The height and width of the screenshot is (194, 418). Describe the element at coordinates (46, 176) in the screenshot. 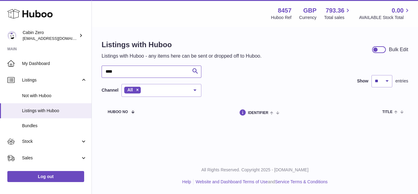

I see `a: Log out` at that location.